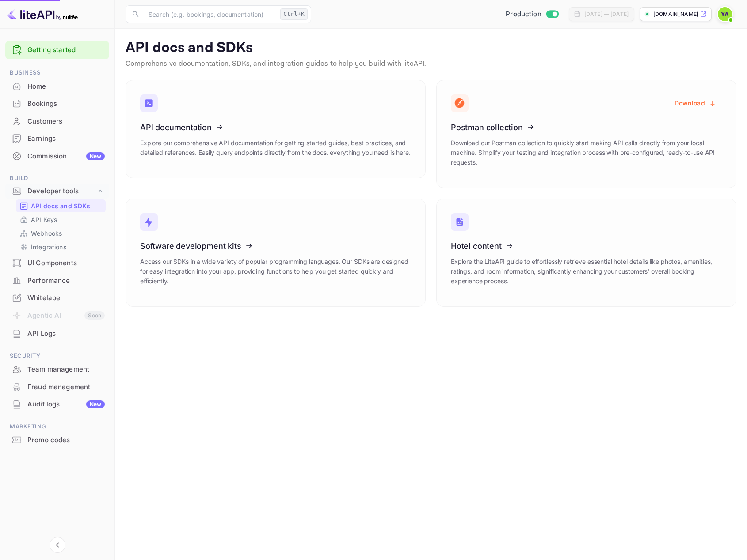 This screenshot has width=747, height=560. I want to click on a: API Keys, so click(61, 219).